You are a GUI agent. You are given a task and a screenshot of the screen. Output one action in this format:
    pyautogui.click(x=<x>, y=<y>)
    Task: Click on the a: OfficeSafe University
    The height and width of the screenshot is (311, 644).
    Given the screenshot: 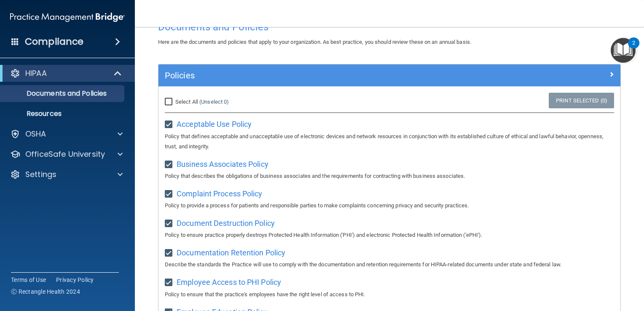 What is the action you would take?
    pyautogui.click(x=66, y=154)
    